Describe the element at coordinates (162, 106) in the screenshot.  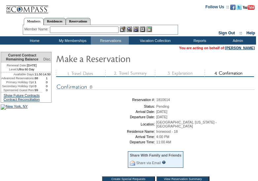
I see `span: Pending` at that location.